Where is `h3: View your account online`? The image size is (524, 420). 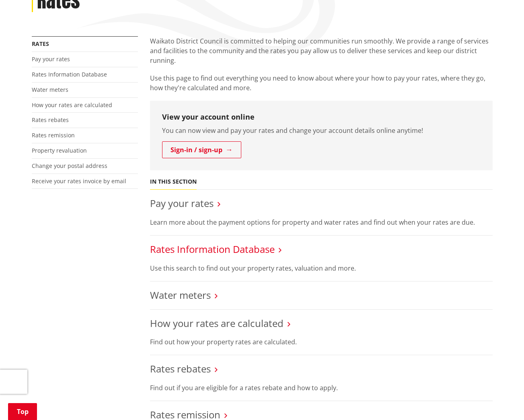
h3: View your account online is located at coordinates (321, 117).